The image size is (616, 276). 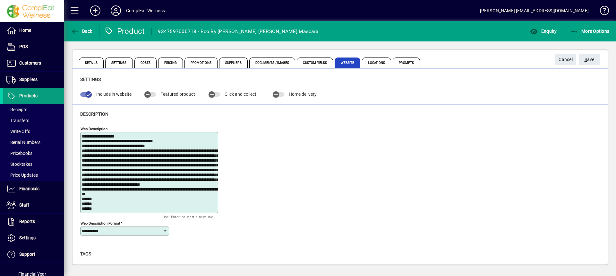 I want to click on span: Locations, so click(x=376, y=63).